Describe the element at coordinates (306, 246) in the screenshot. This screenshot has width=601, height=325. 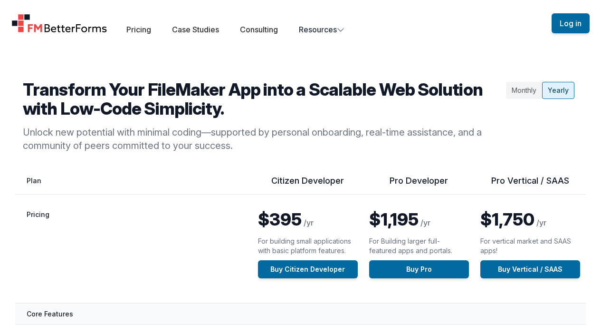
I see `p: For building small applications with basic platform features.` at that location.